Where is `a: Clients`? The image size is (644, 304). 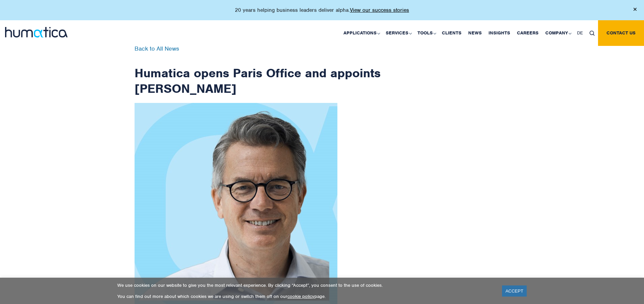
a: Clients is located at coordinates (451, 33).